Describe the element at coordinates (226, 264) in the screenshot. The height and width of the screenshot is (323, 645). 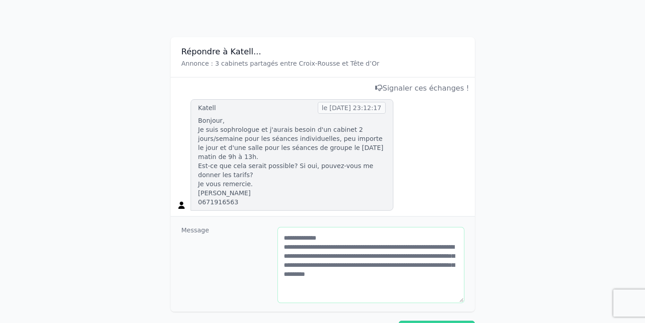
I see `dt: Message` at that location.